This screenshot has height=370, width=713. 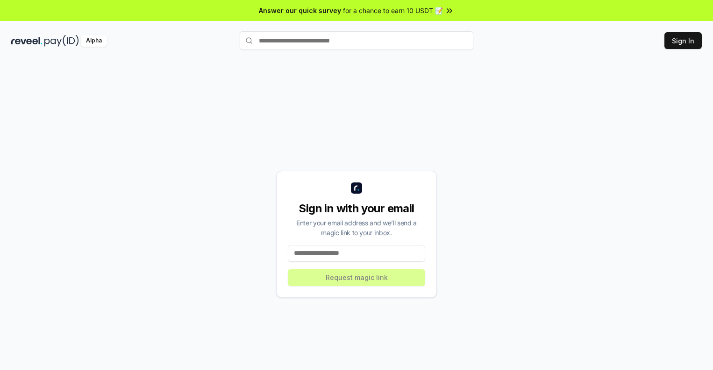 What do you see at coordinates (300, 10) in the screenshot?
I see `span: Answer our quick survey` at bounding box center [300, 10].